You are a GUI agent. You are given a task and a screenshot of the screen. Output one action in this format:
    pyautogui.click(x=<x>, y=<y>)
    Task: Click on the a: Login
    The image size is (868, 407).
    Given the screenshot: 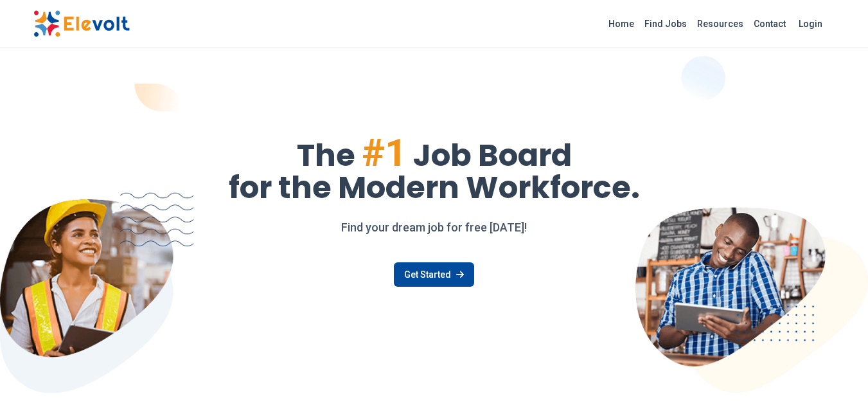 What is the action you would take?
    pyautogui.click(x=811, y=24)
    